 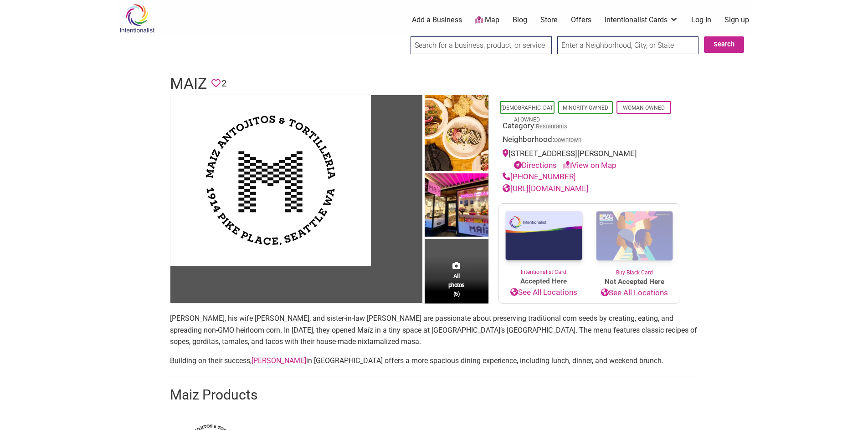 What do you see at coordinates (589, 127) in the screenshot?
I see `div: Category:` at bounding box center [589, 127].